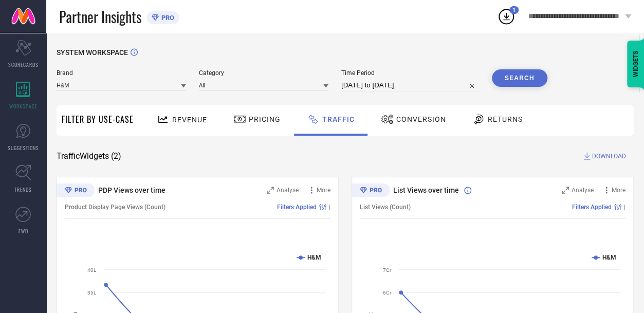  Describe the element at coordinates (264, 73) in the screenshot. I see `span: Category` at that location.